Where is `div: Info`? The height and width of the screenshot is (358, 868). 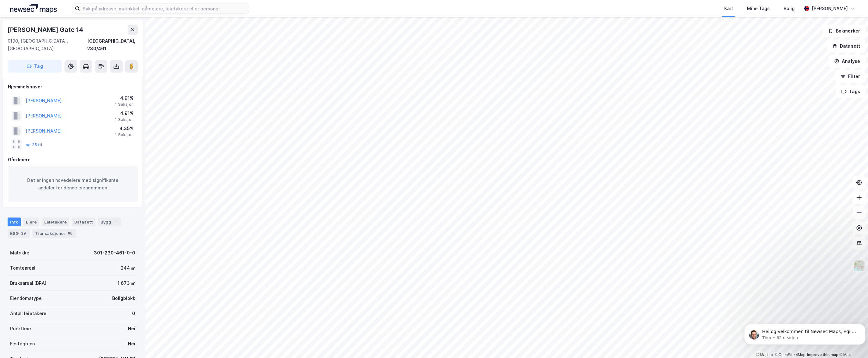 div: Info is located at coordinates (14, 222).